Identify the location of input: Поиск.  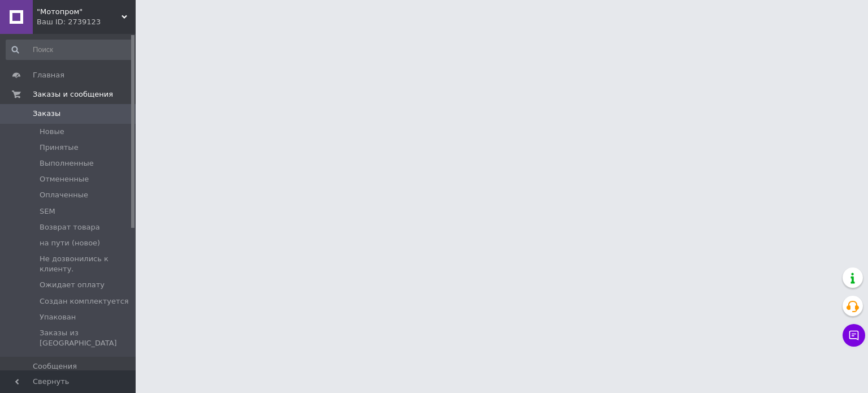
(69, 50).